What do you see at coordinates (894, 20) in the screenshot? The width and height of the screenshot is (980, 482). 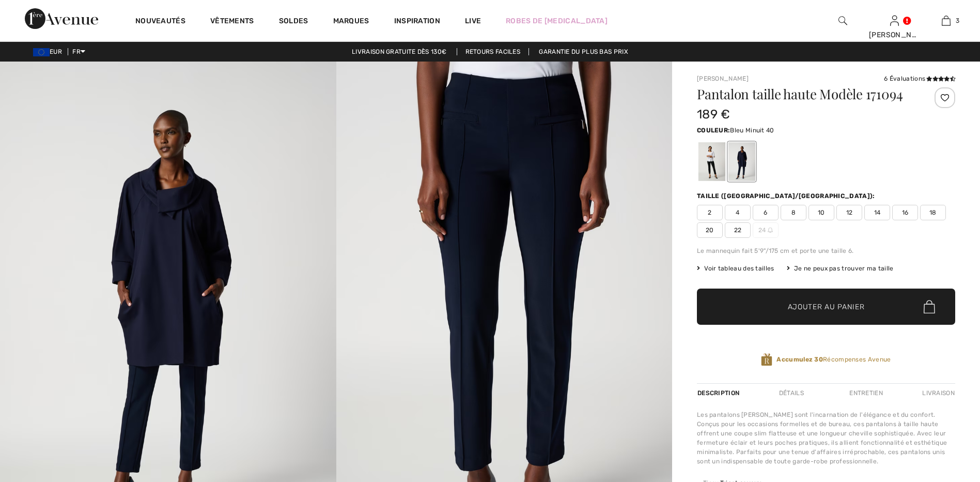 I see `a: Se connecter` at bounding box center [894, 20].